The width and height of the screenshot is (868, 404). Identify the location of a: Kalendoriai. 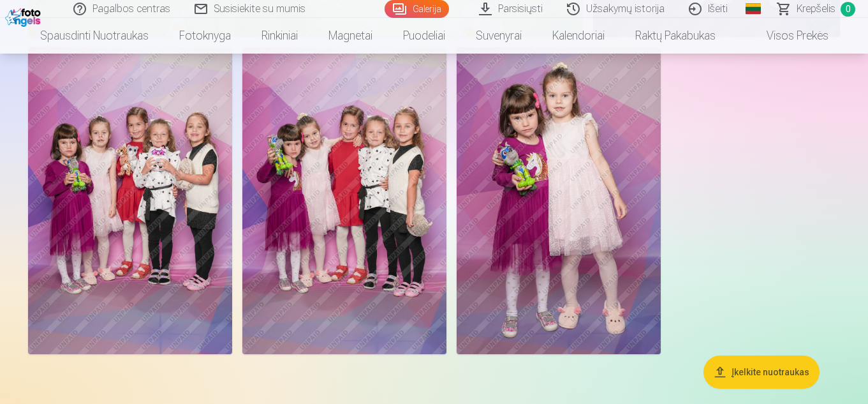
(579, 36).